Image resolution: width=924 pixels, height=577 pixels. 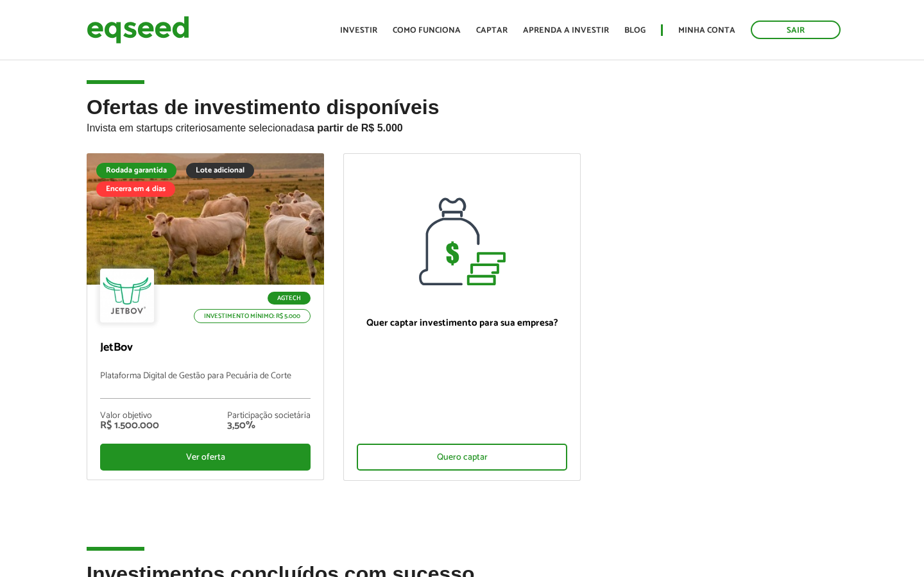 What do you see at coordinates (358, 30) in the screenshot?
I see `a: Investir` at bounding box center [358, 30].